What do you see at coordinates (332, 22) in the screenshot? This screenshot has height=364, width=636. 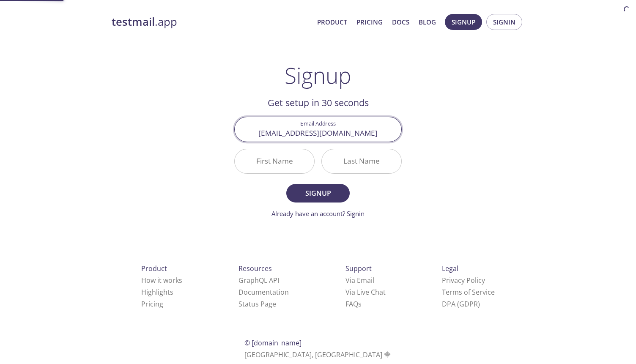 I see `a: Product` at bounding box center [332, 22].